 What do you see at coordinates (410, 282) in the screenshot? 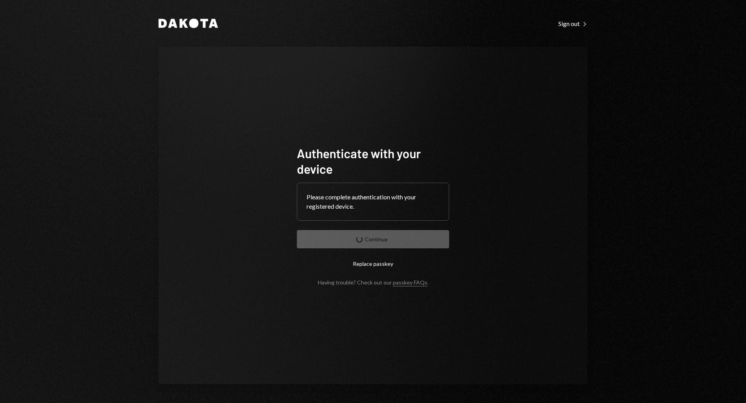
I see `a: passkey FAQs` at bounding box center [410, 282].